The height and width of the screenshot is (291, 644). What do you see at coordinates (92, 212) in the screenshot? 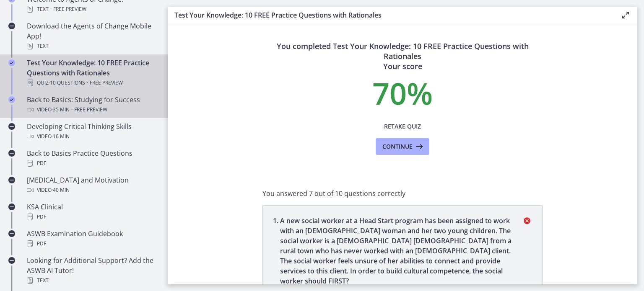
I see `div: KSA Clinical` at bounding box center [92, 212].